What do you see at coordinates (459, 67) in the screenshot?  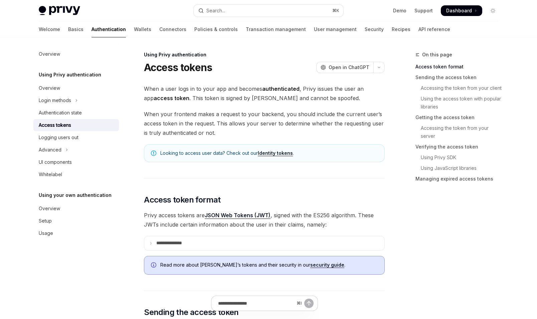 I see `a: Access token format` at bounding box center [459, 67].